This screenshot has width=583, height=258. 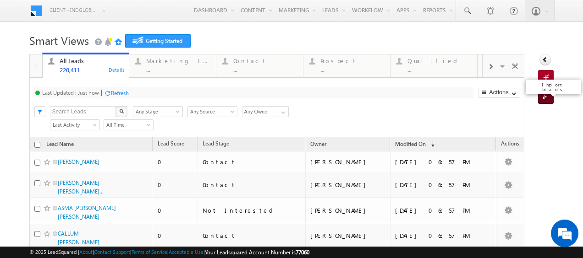 What do you see at coordinates (71, 93) in the screenshot?
I see `div: Last Updated : Just now` at bounding box center [71, 93].